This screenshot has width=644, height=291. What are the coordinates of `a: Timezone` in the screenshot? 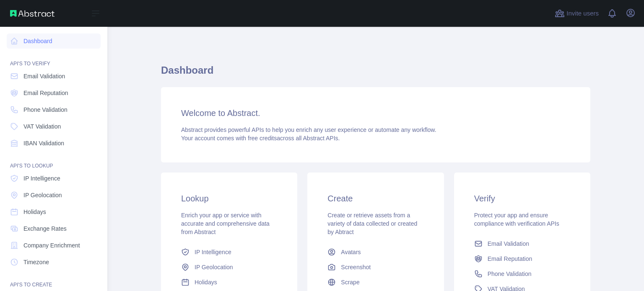 It's located at (54, 262).